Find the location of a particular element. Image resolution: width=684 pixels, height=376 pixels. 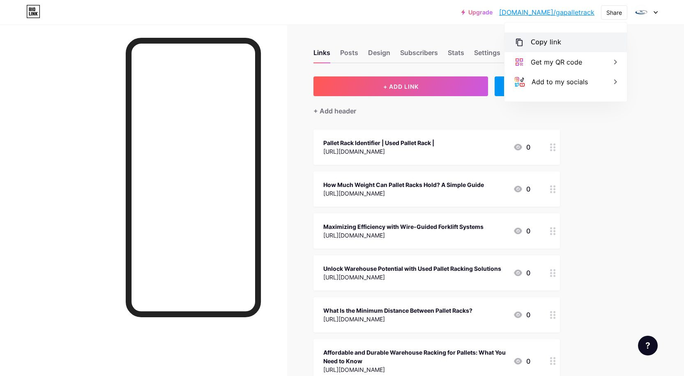

div: Copy link is located at coordinates (546, 42).